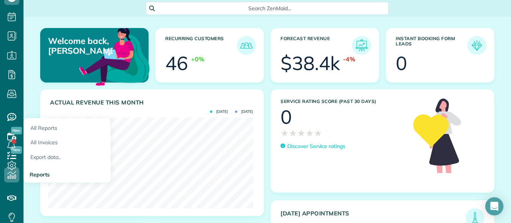  What do you see at coordinates (201, 46) in the screenshot?
I see `h3: Recurring Customers` at bounding box center [201, 46].